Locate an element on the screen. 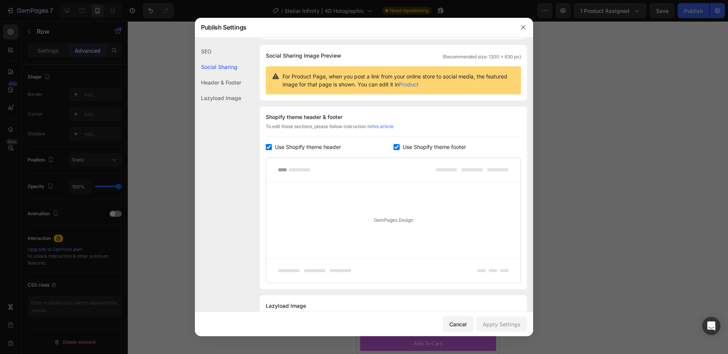  strong: 16,250+ Happy Cosmonauts is located at coordinates (95, 188).